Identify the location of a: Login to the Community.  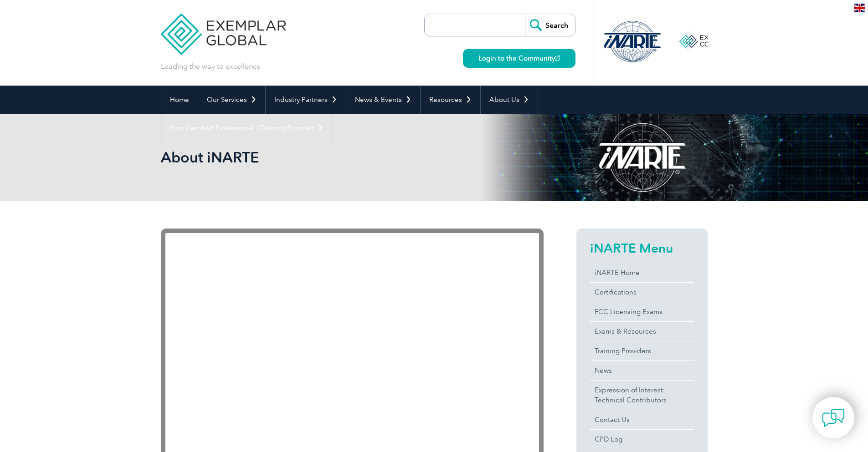
(519, 58).